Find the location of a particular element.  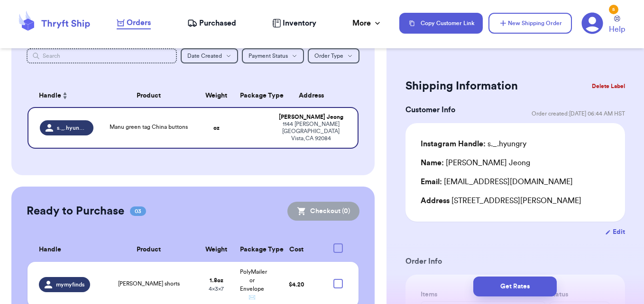

button: Copy Customer Link is located at coordinates (441, 23).